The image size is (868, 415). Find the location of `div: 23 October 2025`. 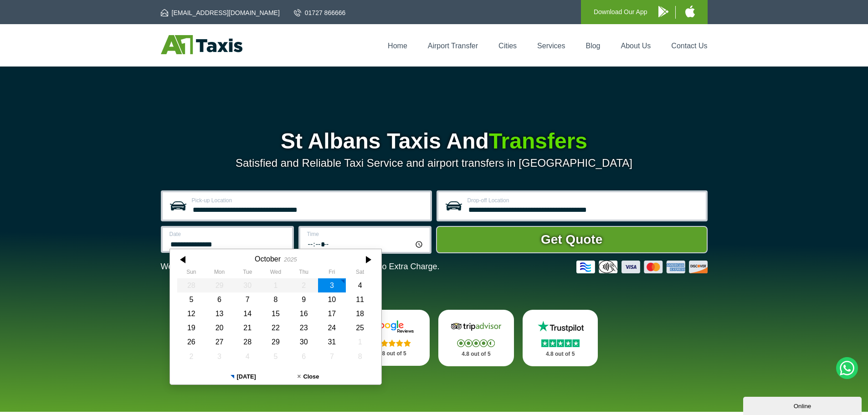

div: 23 October 2025 is located at coordinates (303, 328).